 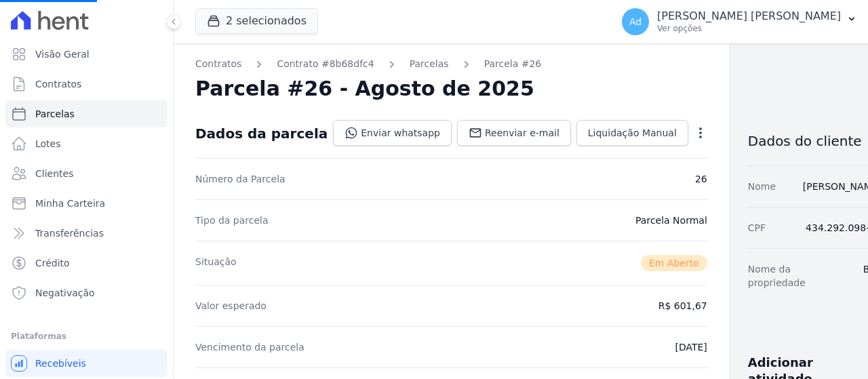 I want to click on span: Transferências, so click(x=69, y=233).